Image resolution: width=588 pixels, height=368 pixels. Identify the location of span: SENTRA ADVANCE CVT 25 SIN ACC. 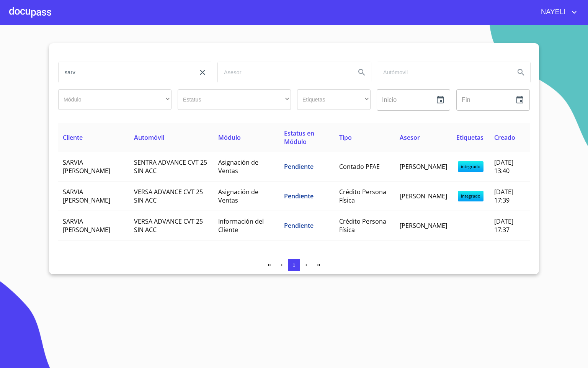
(170, 167).